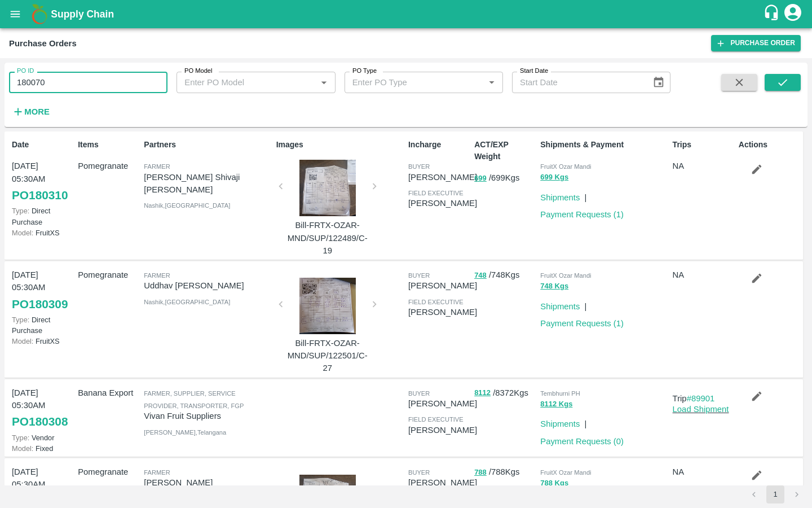  I want to click on a: PO180310, so click(39, 196).